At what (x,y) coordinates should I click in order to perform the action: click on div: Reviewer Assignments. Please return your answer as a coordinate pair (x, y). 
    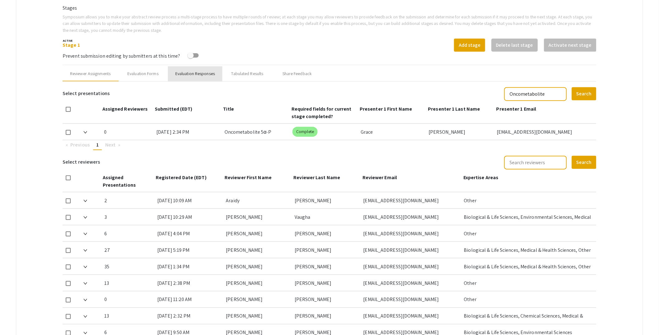
    Looking at the image, I should click on (90, 74).